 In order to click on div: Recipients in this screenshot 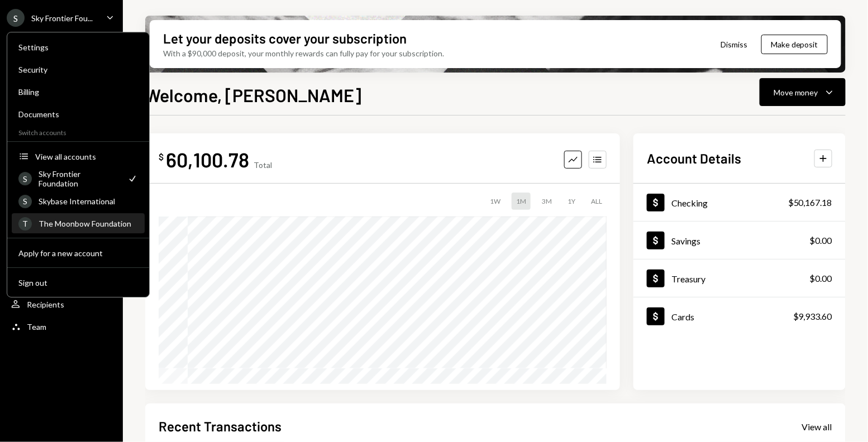, I will do `click(45, 304)`.